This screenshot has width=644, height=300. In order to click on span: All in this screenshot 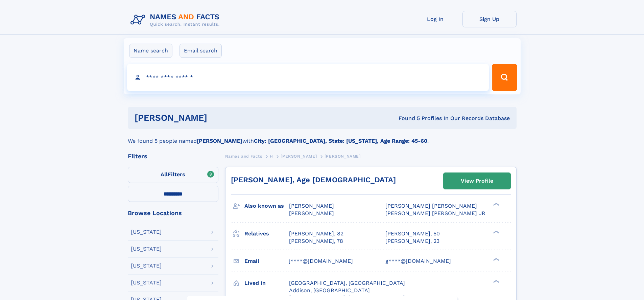, I will do `click(164, 174)`.